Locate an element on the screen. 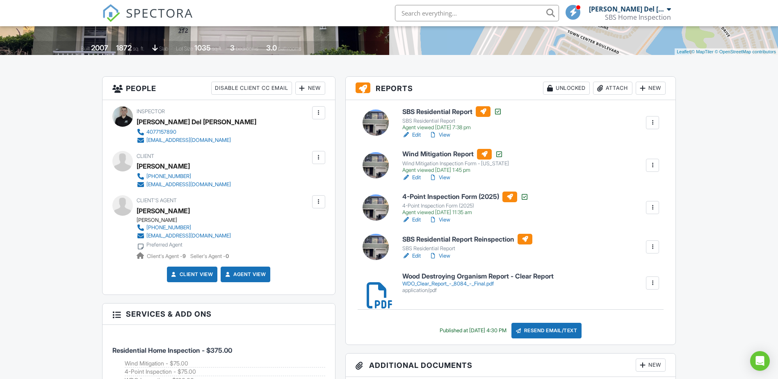  span: slab is located at coordinates (164, 48).